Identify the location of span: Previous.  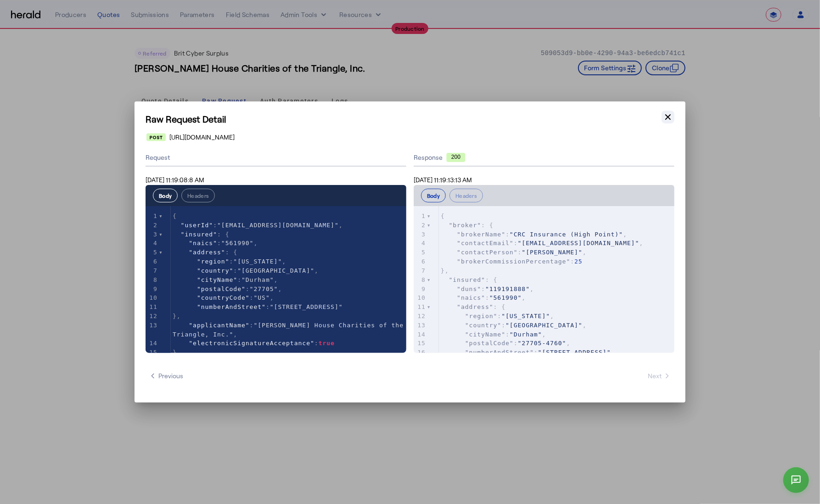
(166, 376).